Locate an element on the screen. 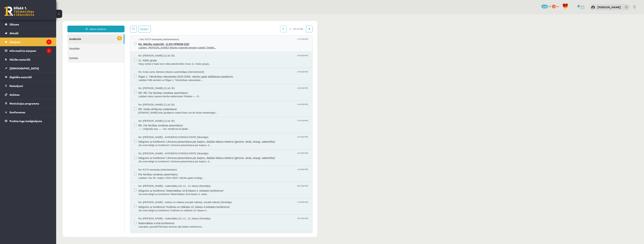 The width and height of the screenshot is (644, 244). a: Mācību materiāli is located at coordinates (28, 60).